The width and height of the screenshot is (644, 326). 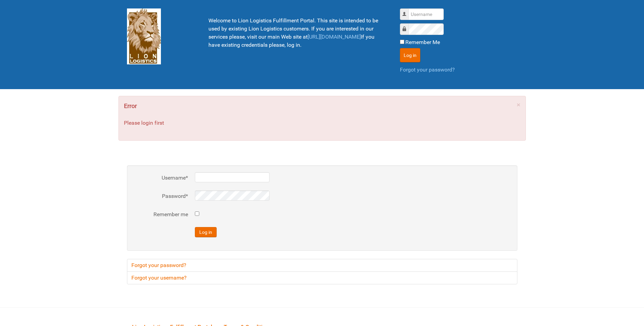 What do you see at coordinates (296, 33) in the screenshot?
I see `p: Welcome to Lion Logistics Fulfillment Portal. This site is intended to be used by existing Lion L...` at bounding box center [296, 33].